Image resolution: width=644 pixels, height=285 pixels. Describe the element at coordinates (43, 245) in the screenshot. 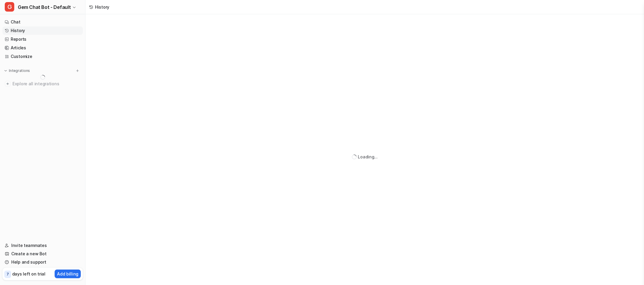

I see `a: Invite teammates` at that location.